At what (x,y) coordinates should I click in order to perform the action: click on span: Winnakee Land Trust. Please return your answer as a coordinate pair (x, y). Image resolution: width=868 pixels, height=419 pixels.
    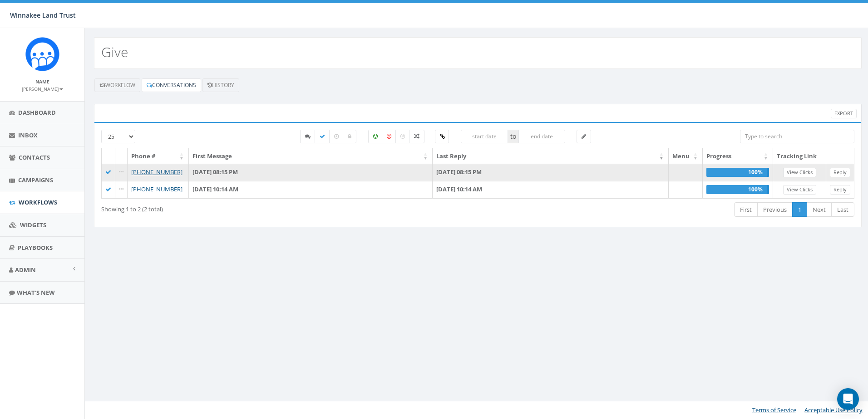
    Looking at the image, I should click on (42, 15).